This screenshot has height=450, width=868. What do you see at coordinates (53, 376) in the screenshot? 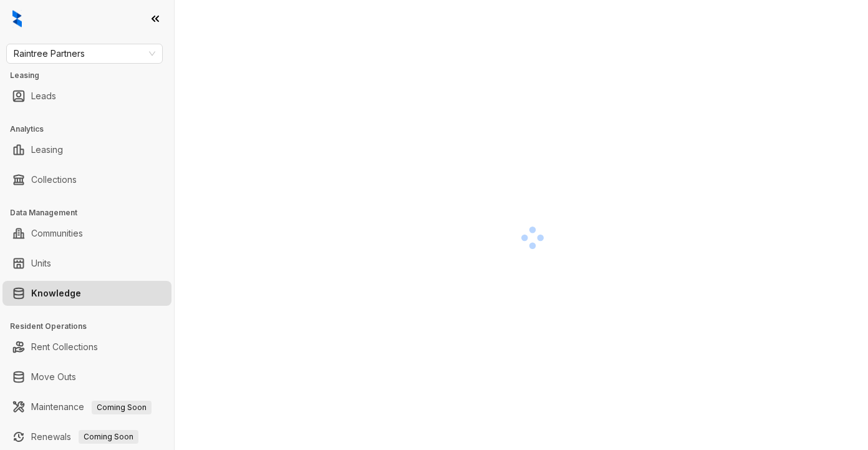
I see `a: Move Outs` at bounding box center [53, 376].